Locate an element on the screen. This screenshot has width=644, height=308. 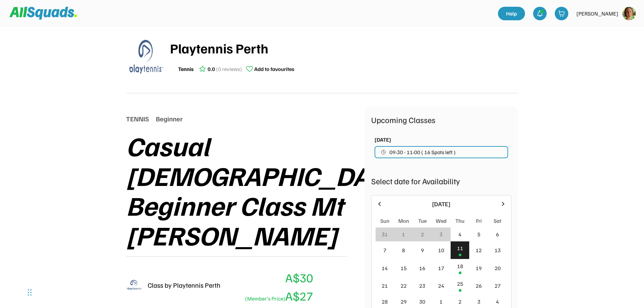
div: 16 is located at coordinates (422, 268).